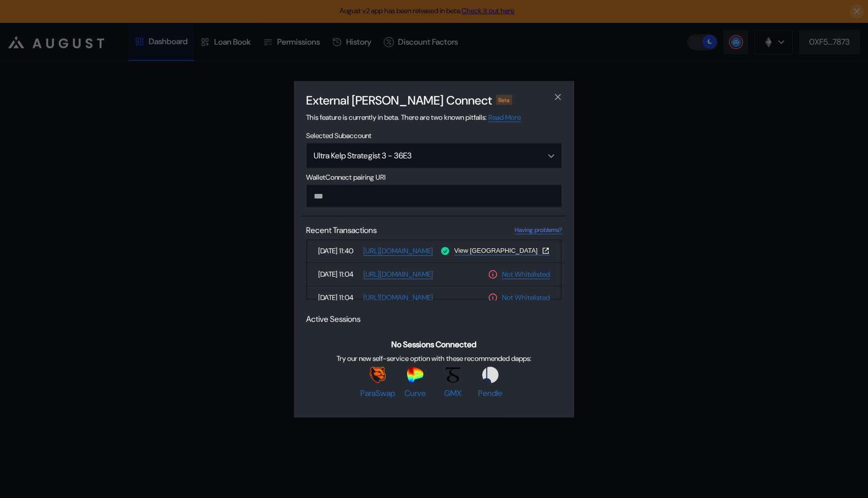  What do you see at coordinates (490, 375) in the screenshot?
I see `img: Pendle` at bounding box center [490, 375].